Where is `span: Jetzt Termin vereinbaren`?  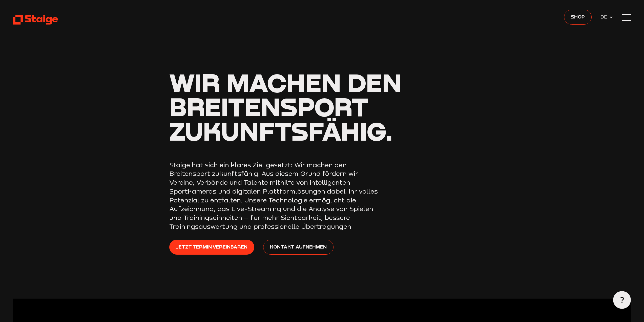 span: Jetzt Termin vereinbaren is located at coordinates (212, 247).